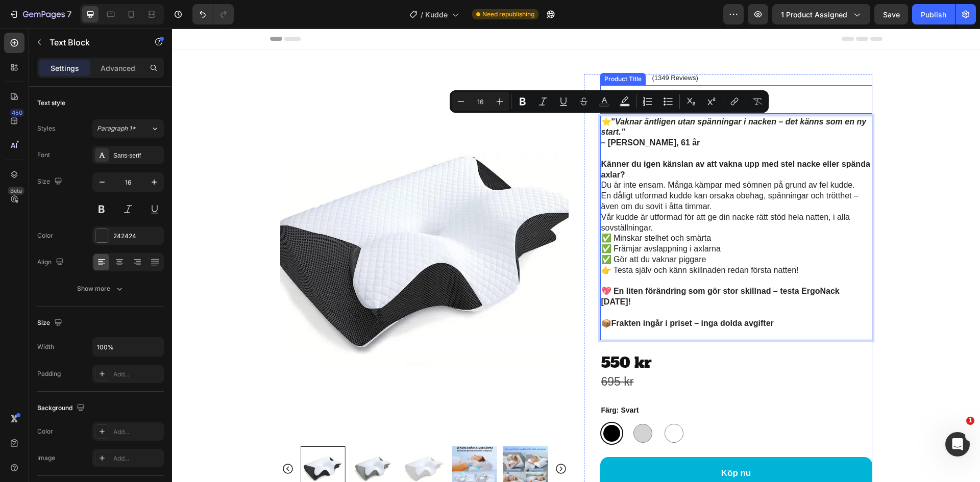 The image size is (980, 482). What do you see at coordinates (51, 103) in the screenshot?
I see `div: Text style` at bounding box center [51, 103].